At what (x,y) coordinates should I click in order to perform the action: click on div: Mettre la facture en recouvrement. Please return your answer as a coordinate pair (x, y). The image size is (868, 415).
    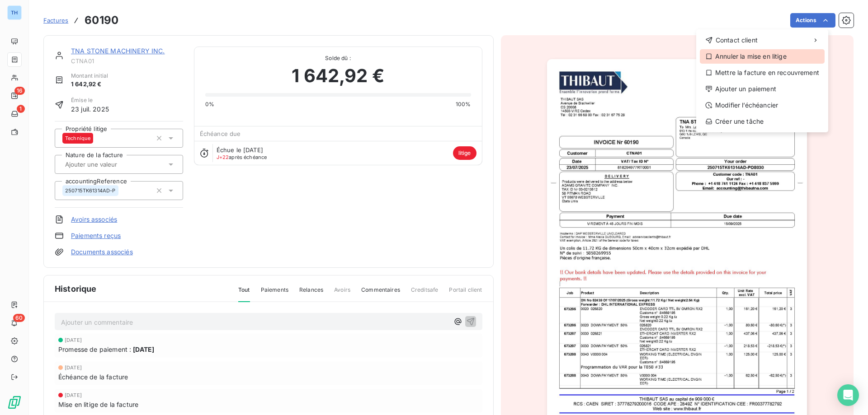
    Looking at the image, I should click on (762, 73).